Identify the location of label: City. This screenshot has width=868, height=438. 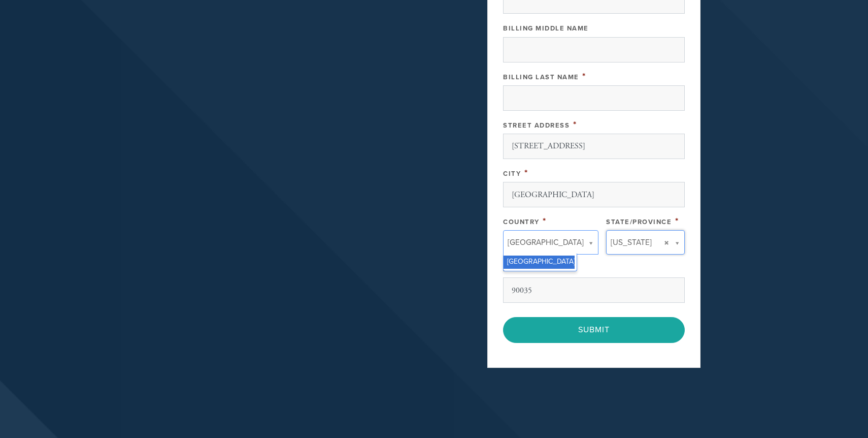
(512, 174).